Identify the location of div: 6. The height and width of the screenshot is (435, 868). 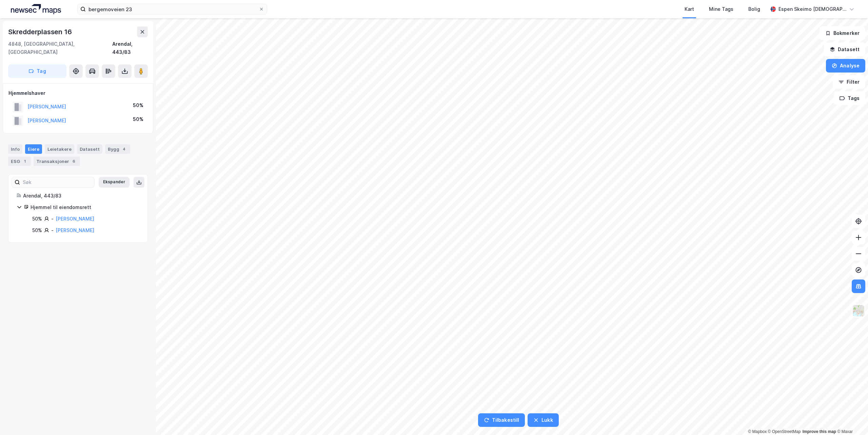
(74, 162).